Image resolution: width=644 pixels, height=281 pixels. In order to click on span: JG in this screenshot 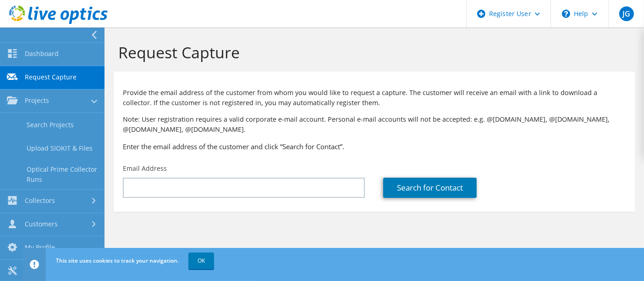, I will do `click(627, 14)`.